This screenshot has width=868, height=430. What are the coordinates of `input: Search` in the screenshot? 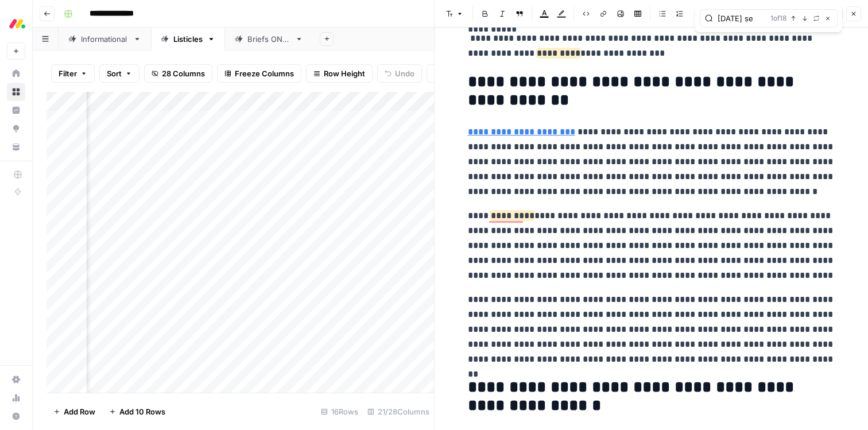 It's located at (742, 18).